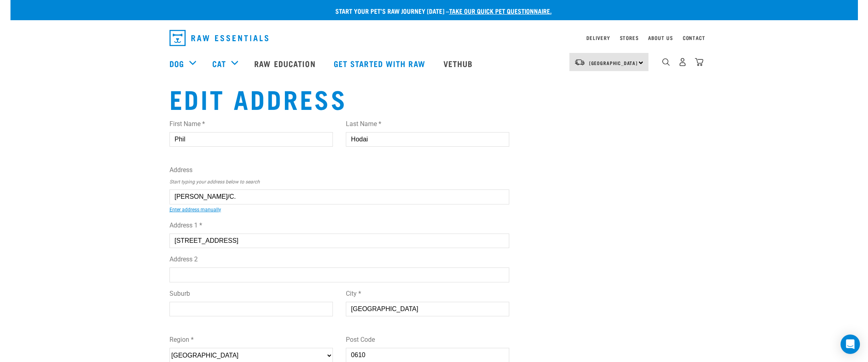 The height and width of the screenshot is (362, 868). What do you see at coordinates (598, 38) in the screenshot?
I see `a: Delivery` at bounding box center [598, 38].